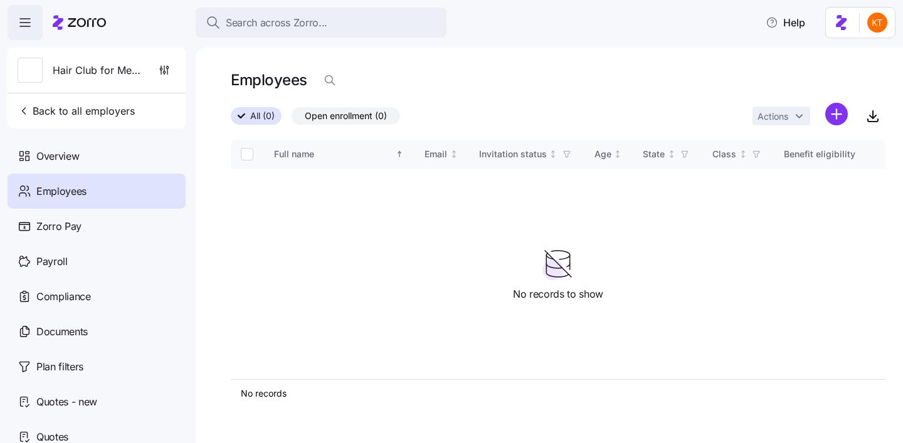  I want to click on div: No records, so click(558, 394).